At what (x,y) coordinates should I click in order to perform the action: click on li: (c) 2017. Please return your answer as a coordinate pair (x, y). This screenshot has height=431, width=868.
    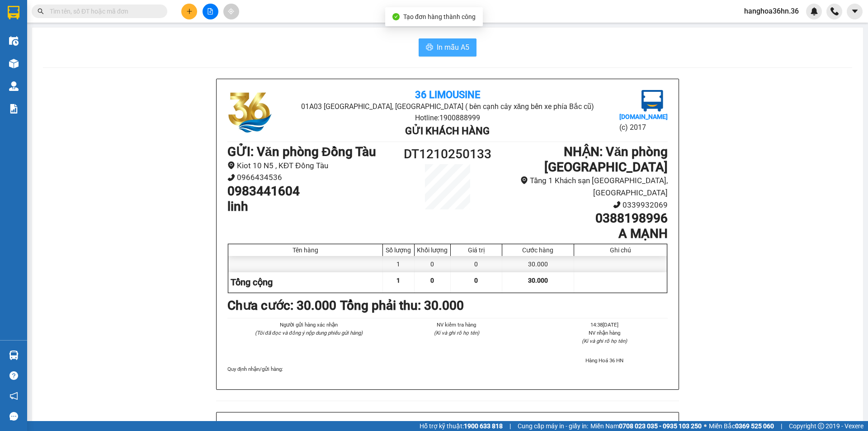
    Looking at the image, I should click on (643, 127).